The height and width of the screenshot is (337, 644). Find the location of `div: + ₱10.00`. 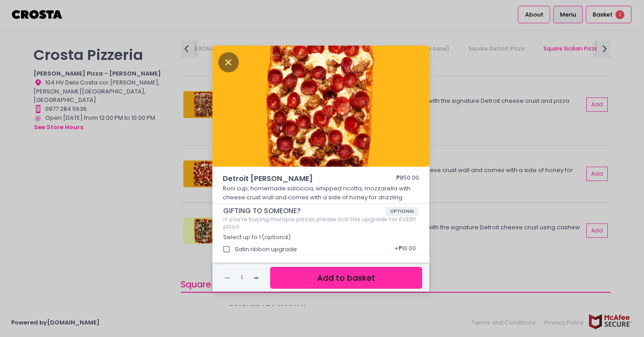

div: + ₱10.00 is located at coordinates (405, 250).